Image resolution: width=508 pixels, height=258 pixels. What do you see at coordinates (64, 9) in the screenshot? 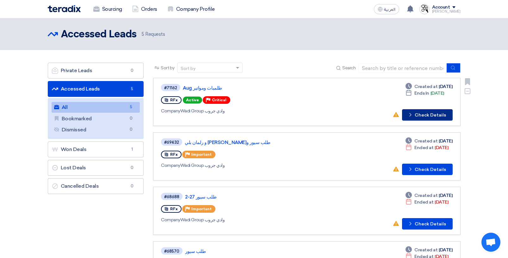
I see `img: Teradix logo` at bounding box center [64, 9].